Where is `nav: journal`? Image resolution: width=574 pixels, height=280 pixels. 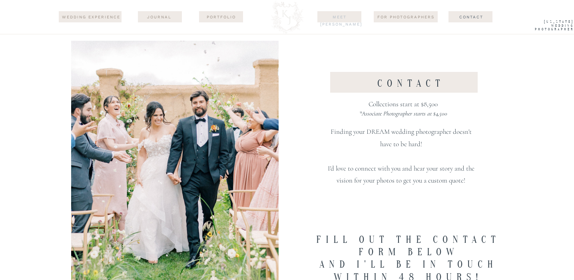 nav: journal is located at coordinates (159, 17).